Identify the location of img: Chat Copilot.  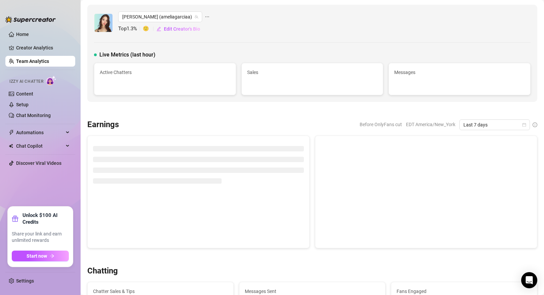
(11, 146).